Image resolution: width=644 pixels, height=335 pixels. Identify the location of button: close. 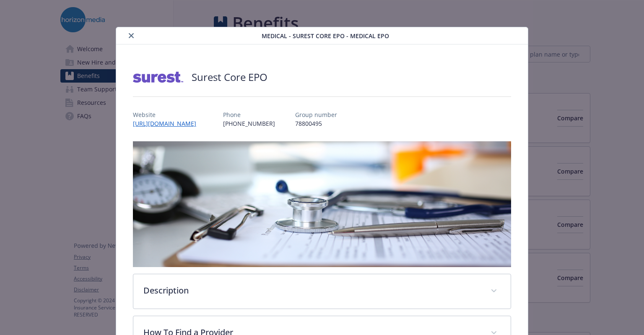
(131, 36).